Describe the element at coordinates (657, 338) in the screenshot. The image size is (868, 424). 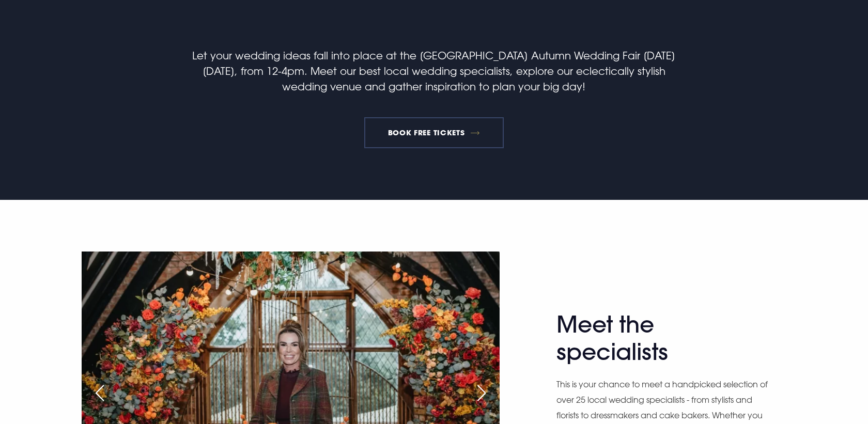
I see `h2: Meet the specialists` at that location.